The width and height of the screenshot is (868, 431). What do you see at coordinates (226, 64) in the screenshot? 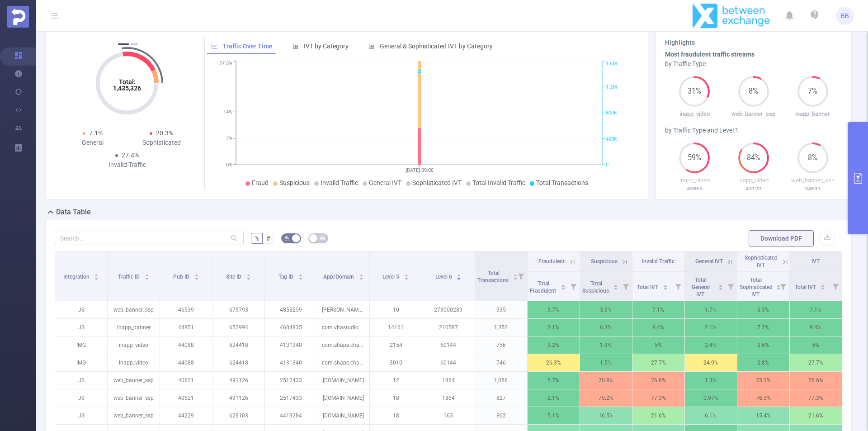
I see `tspan: 27.5%` at bounding box center [226, 64].